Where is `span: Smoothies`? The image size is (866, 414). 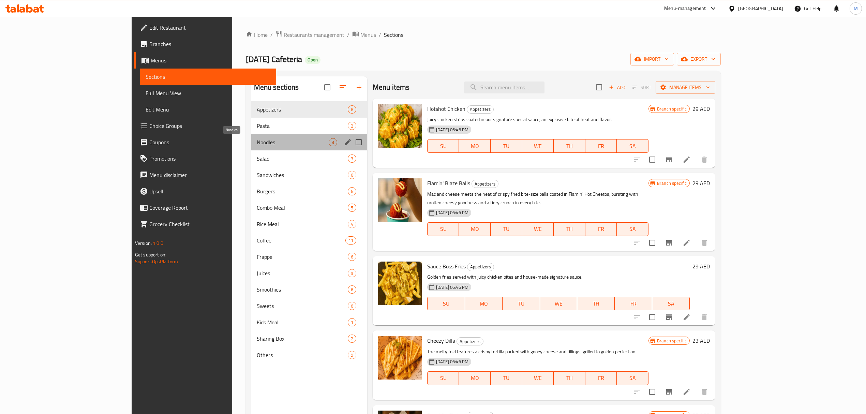
span: Smoothies is located at coordinates (302, 290).